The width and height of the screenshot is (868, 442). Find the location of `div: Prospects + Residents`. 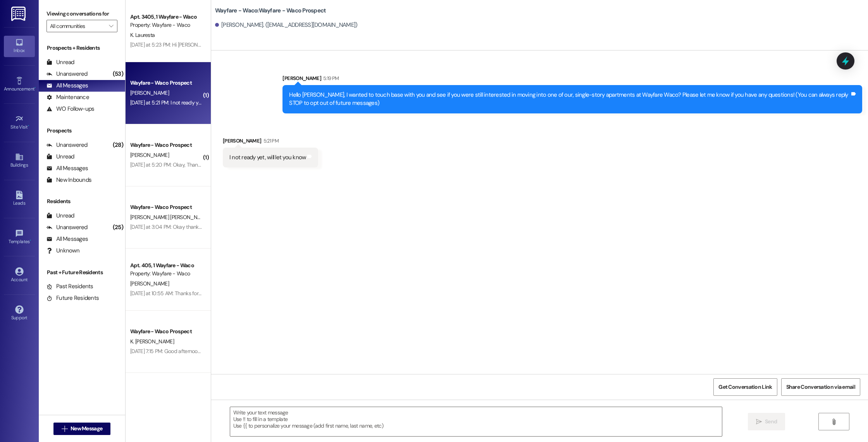

div: Prospects + Residents is located at coordinates (82, 48).